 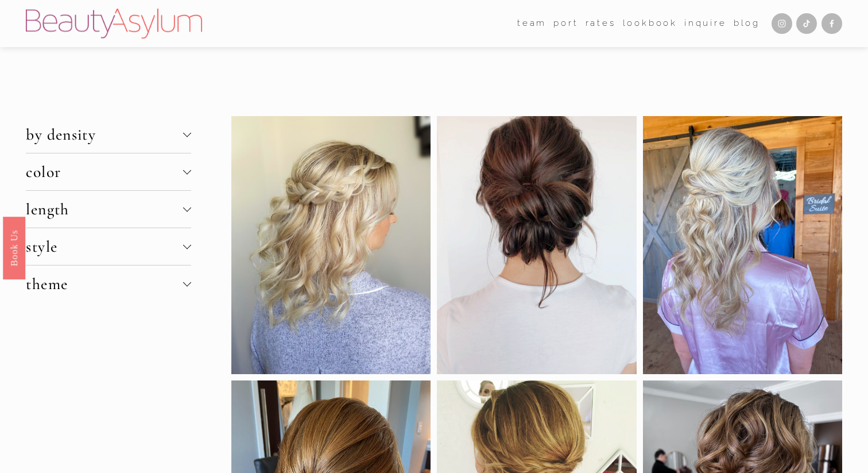 What do you see at coordinates (108, 209) in the screenshot?
I see `button: length` at bounding box center [108, 209].